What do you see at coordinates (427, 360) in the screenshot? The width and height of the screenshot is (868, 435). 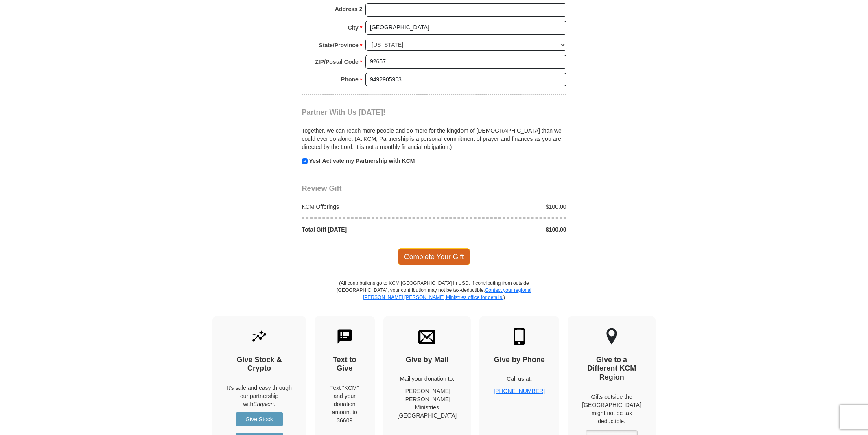 I see `h4: Give by Mail` at bounding box center [427, 360].